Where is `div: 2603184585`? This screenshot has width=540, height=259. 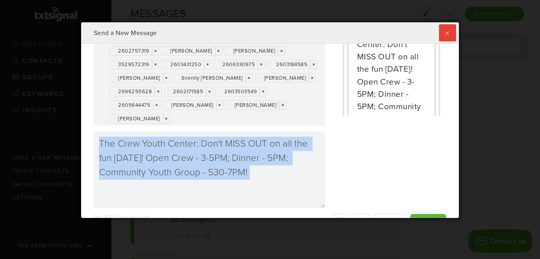
div: 2603184585 is located at coordinates (292, 64).